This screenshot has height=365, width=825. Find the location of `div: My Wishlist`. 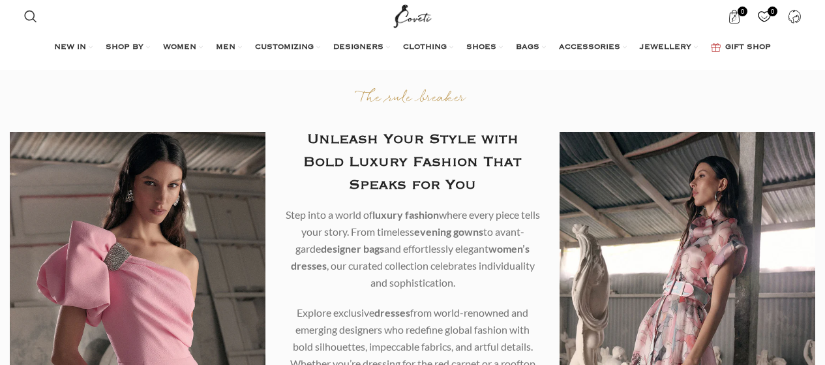

div: My Wishlist is located at coordinates (764, 16).